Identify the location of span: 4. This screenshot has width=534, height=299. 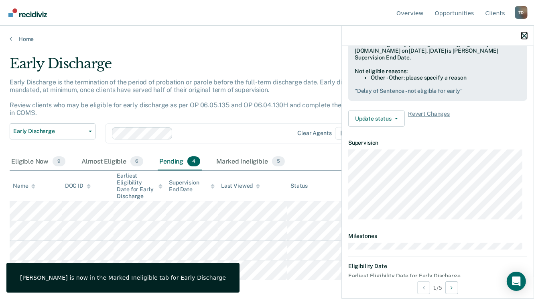
(194, 161).